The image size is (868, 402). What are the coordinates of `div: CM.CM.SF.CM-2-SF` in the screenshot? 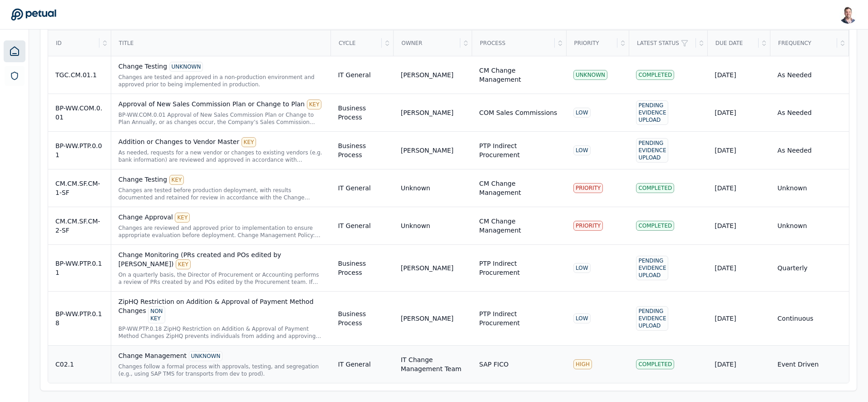 It's located at (79, 226).